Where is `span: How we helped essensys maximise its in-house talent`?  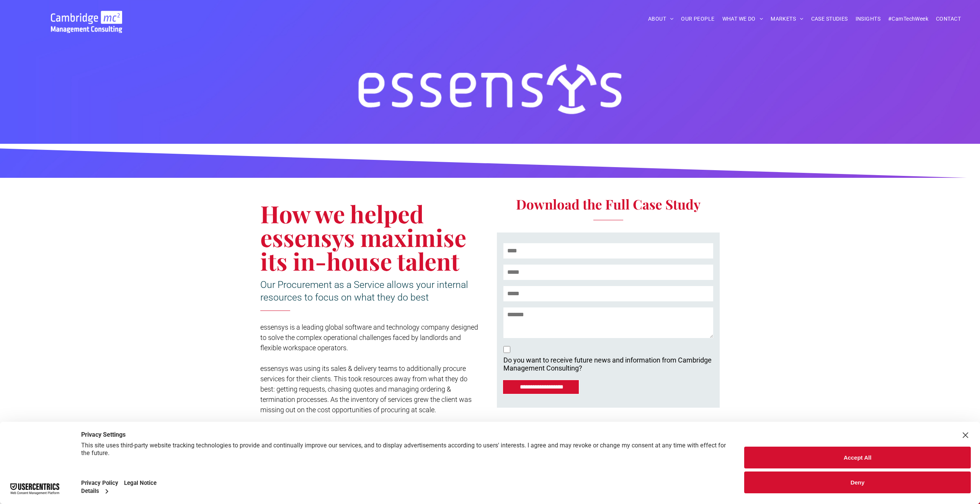 span: How we helped essensys maximise its in-house talent is located at coordinates (363, 237).